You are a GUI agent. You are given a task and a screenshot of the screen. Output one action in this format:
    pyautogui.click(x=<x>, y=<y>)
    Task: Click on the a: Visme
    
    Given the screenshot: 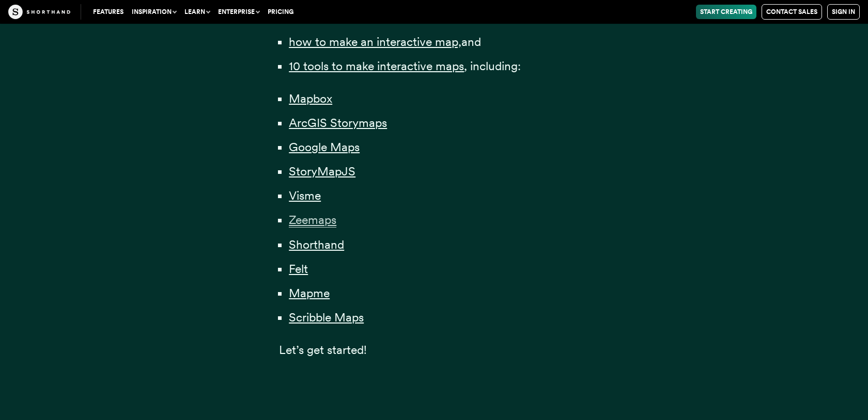 What is the action you would take?
    pyautogui.click(x=304, y=196)
    